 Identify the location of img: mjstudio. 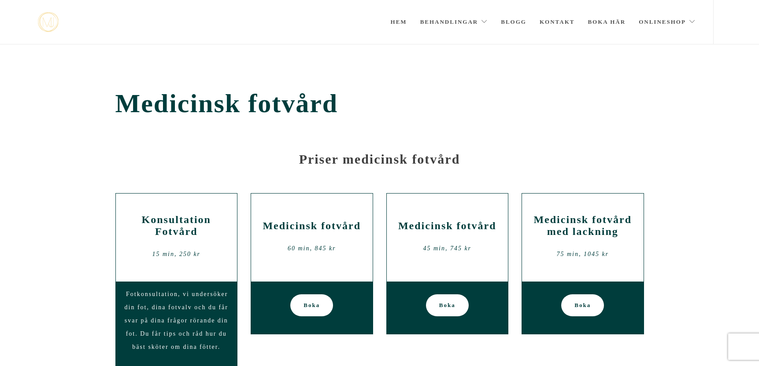
(48, 22).